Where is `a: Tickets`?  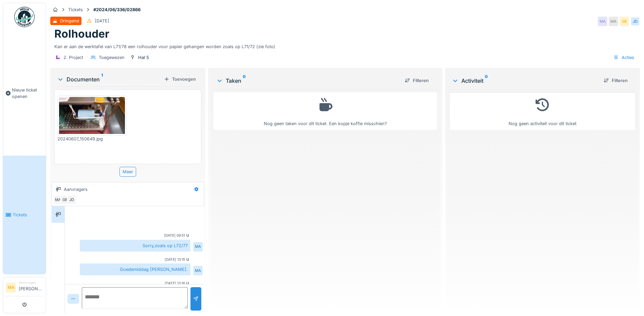
a: Tickets is located at coordinates (25, 215).